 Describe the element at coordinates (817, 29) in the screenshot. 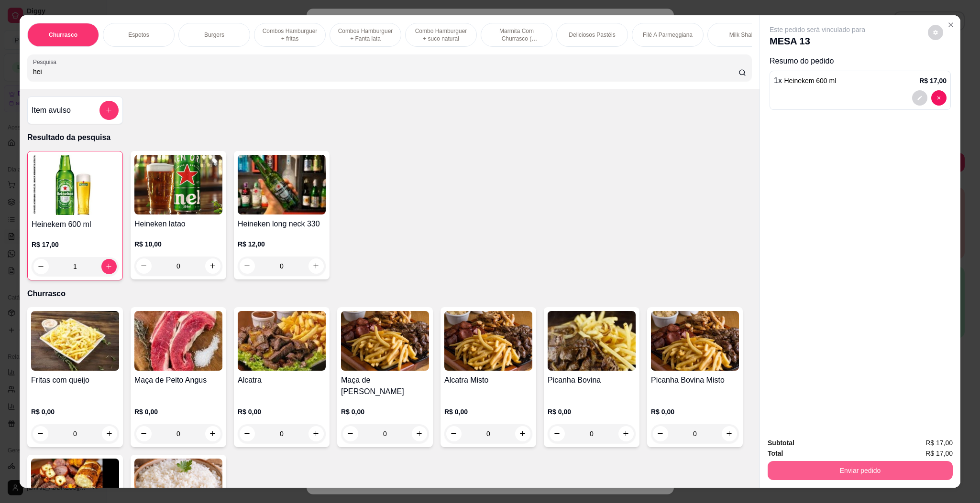

I see `p: Este pedido será vinculado para` at that location.